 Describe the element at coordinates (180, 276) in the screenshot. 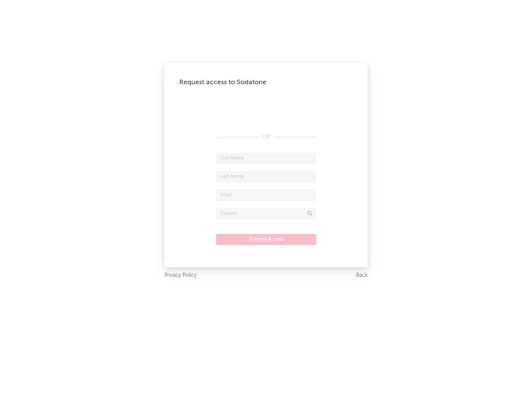

I see `a: Privacy Policy` at that location.